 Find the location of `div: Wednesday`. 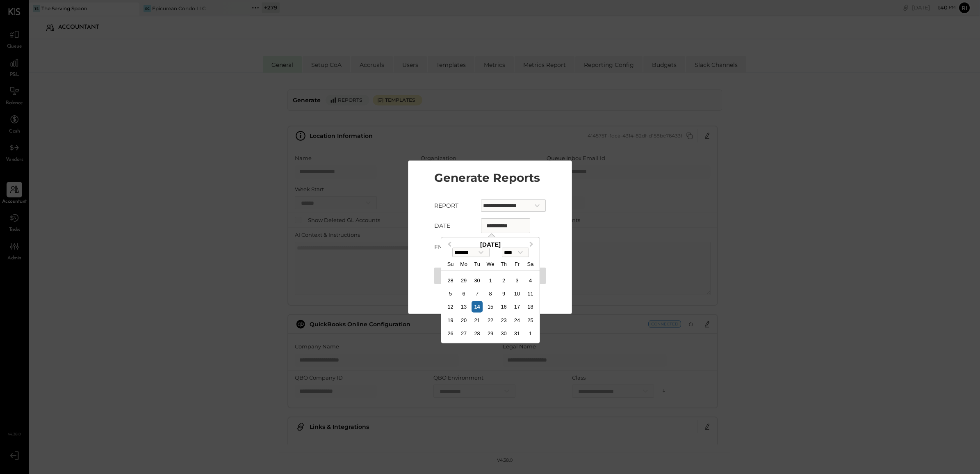

div: Wednesday is located at coordinates (490, 264).